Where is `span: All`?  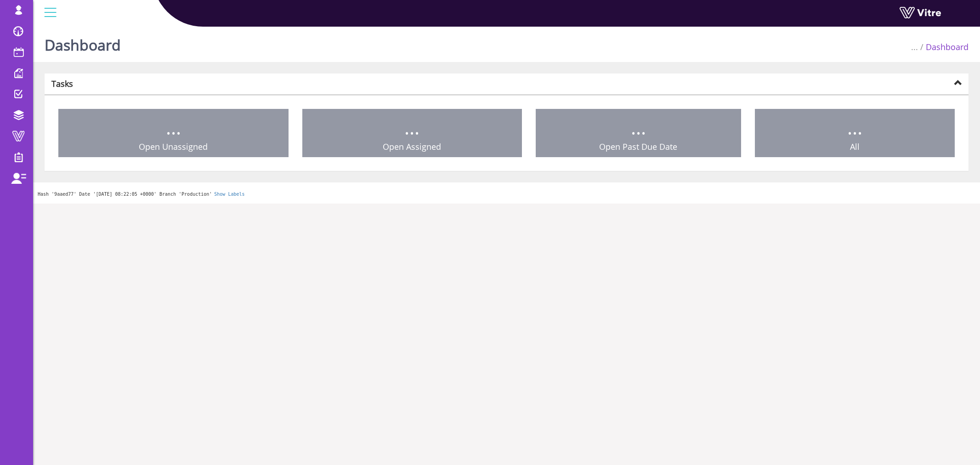
span: All is located at coordinates (855, 147).